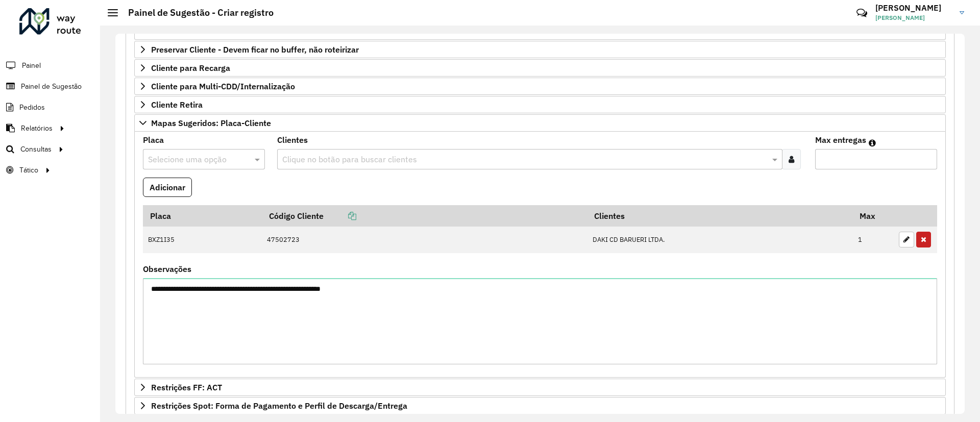 The height and width of the screenshot is (422, 980). I want to click on a: Copiar, so click(340, 216).